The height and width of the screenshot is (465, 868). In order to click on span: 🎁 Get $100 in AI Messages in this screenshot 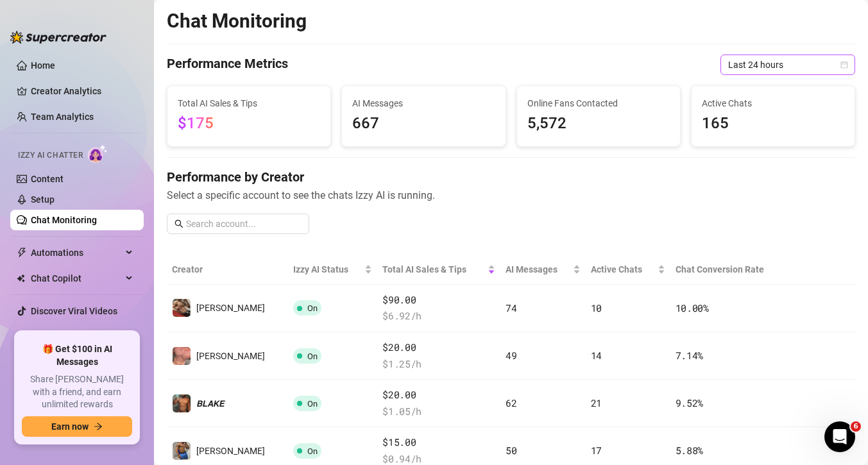, I will do `click(77, 356)`.